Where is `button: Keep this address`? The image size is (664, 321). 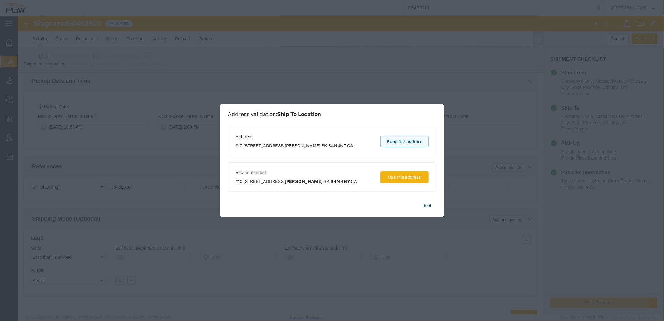
button: Keep this address is located at coordinates (405, 141).